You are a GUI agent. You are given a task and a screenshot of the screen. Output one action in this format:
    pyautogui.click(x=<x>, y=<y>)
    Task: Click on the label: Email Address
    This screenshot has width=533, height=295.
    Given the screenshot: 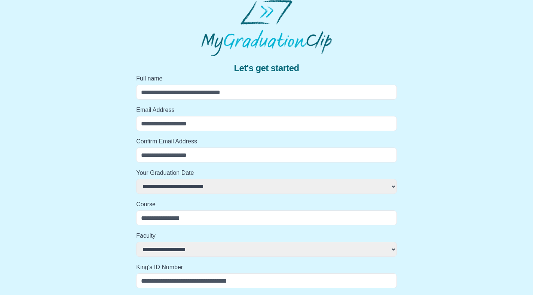 What is the action you would take?
    pyautogui.click(x=266, y=110)
    